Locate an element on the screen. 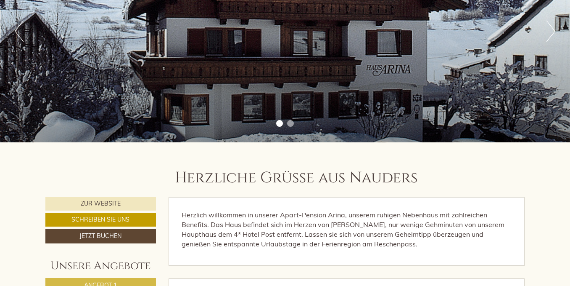 The height and width of the screenshot is (286, 570). a: Schreiben Sie uns is located at coordinates (101, 219).